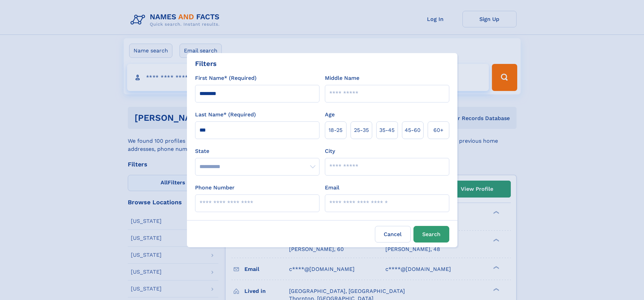 Image resolution: width=644 pixels, height=300 pixels. Describe the element at coordinates (387, 130) in the screenshot. I see `span: 35‑45` at that location.